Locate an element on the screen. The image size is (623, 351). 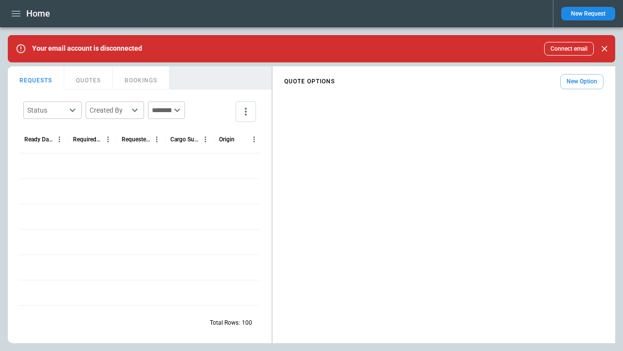
div: Cargo Summary is located at coordinates (185, 139).